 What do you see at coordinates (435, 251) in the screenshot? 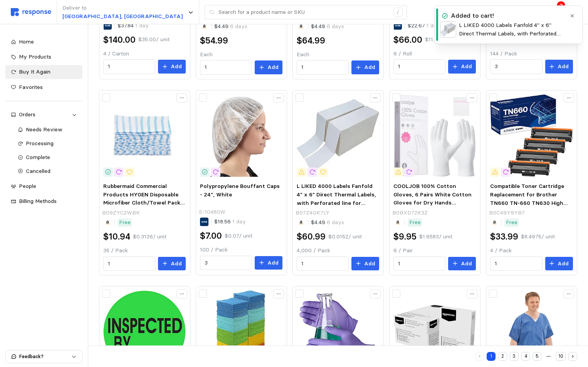
I see `p: 6 / Pair` at bounding box center [435, 251].